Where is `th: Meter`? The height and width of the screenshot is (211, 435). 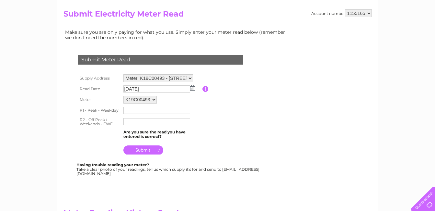 th: Meter is located at coordinates (99, 100).